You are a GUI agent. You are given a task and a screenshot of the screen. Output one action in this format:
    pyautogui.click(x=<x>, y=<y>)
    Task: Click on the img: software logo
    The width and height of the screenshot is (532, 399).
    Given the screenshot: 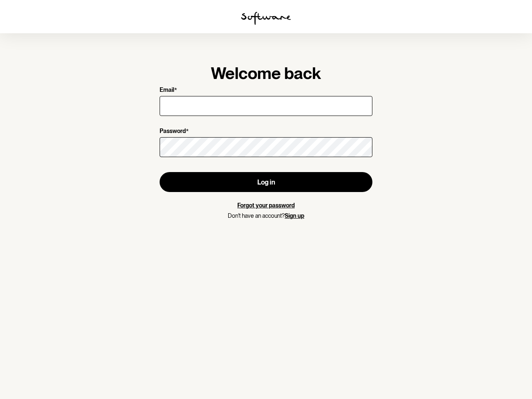 What is the action you would take?
    pyautogui.click(x=266, y=18)
    